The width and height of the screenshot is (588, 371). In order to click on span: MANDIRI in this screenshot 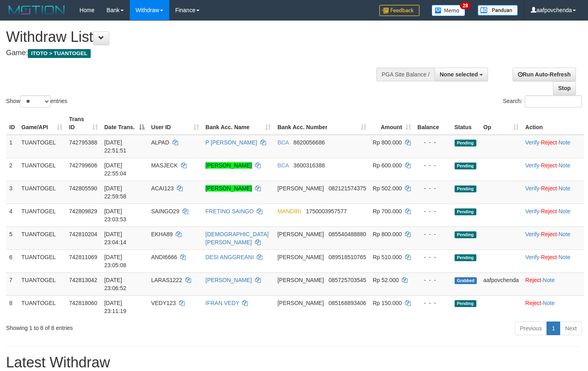, I will do `click(289, 211)`.